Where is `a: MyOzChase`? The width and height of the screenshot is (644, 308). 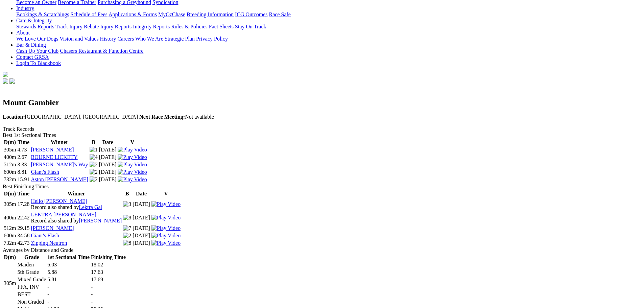
a: MyOzChase is located at coordinates (172, 14).